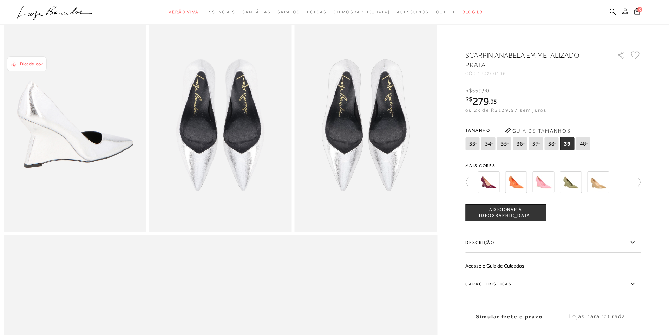 This screenshot has height=335, width=669. Describe the element at coordinates (535, 73) in the screenshot. I see `div: CÓD:` at that location.